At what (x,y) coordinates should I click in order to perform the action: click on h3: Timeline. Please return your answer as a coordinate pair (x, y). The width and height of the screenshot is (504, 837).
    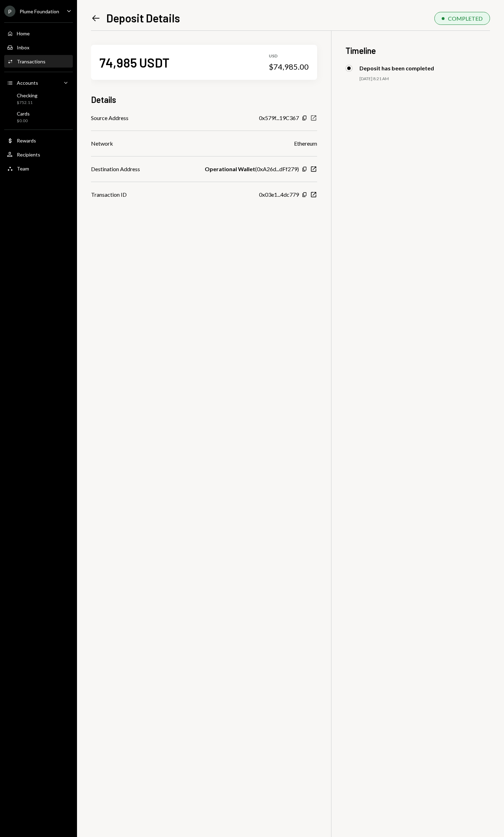
    Looking at the image, I should click on (418, 50).